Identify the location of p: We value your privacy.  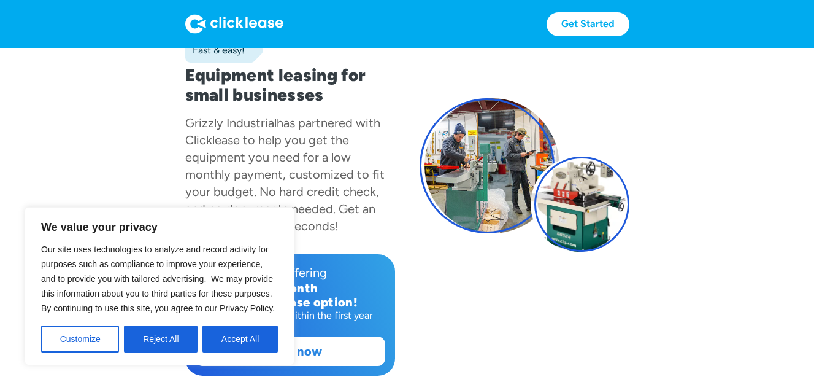
(160, 227).